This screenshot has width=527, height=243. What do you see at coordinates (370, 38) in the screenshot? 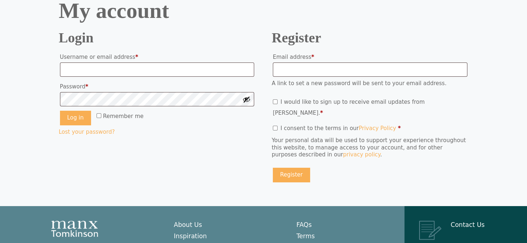
I see `h2: Register` at bounding box center [370, 38].